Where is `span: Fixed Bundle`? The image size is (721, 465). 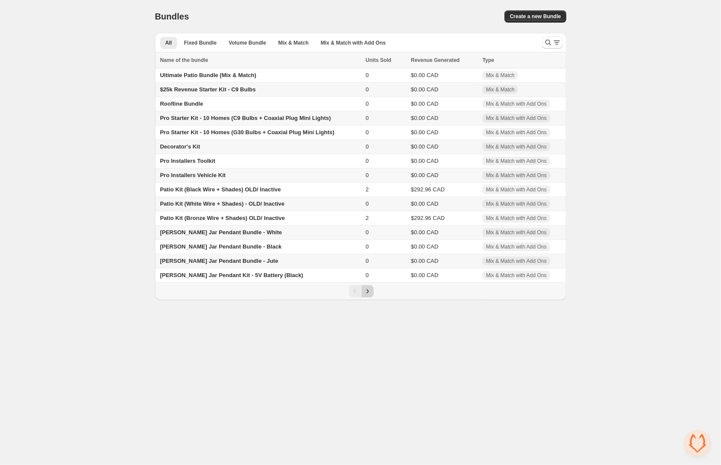
span: Fixed Bundle is located at coordinates (200, 43).